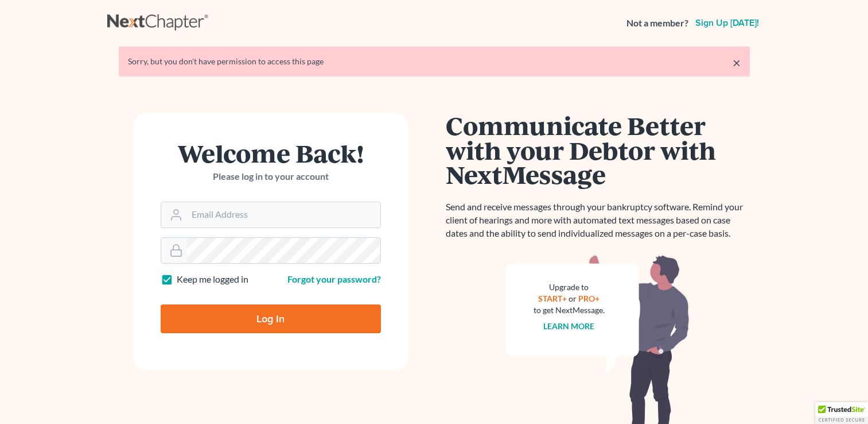  I want to click on p: Please log in to your account, so click(271, 176).